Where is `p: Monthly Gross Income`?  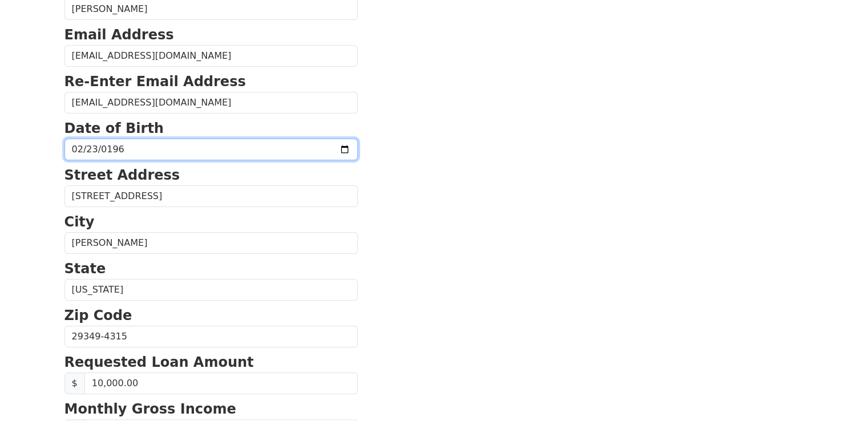 p: Monthly Gross Income is located at coordinates (211, 409).